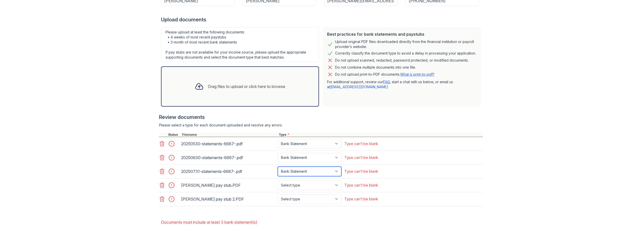  Describe the element at coordinates (402, 60) in the screenshot. I see `div: Do not upload scanned, redacted, password protected, or modified documents.` at that location.